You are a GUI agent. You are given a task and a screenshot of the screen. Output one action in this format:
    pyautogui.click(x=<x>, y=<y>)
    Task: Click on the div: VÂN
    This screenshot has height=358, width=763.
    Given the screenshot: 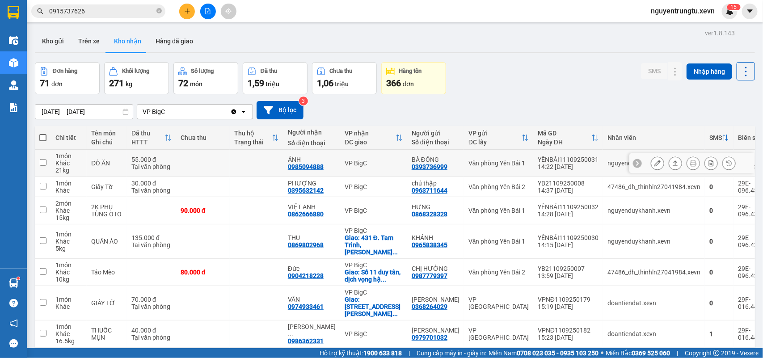 What is the action you would take?
    pyautogui.click(x=312, y=300)
    